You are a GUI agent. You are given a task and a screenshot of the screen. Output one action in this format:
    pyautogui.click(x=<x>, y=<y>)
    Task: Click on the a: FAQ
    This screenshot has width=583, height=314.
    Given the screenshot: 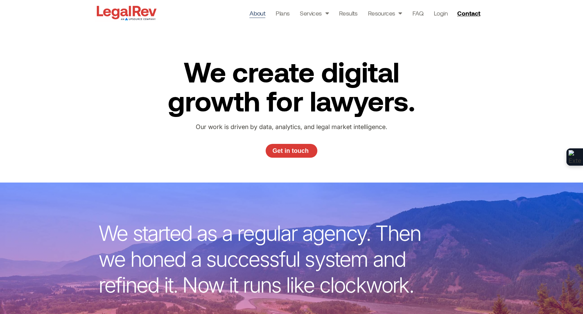 What is the action you would take?
    pyautogui.click(x=418, y=13)
    